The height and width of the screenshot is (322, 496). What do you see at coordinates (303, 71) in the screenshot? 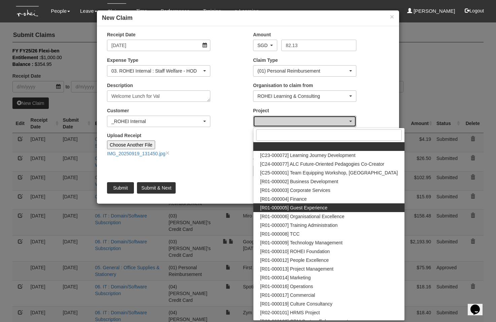
I see `div: (01) Personal Reimbursement` at bounding box center [303, 71].